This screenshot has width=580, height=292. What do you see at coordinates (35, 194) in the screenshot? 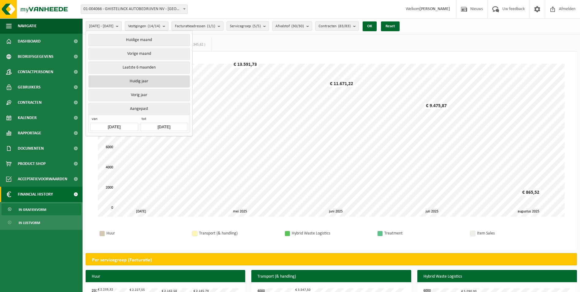
I see `span: Financial History` at bounding box center [35, 194].